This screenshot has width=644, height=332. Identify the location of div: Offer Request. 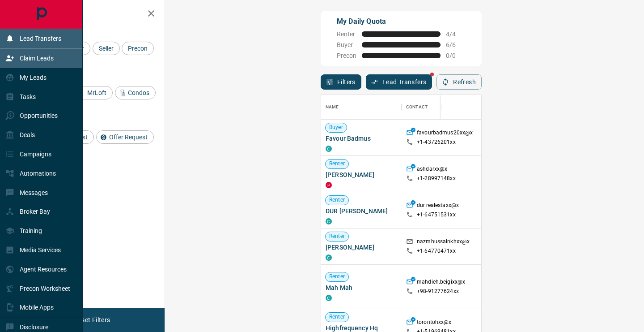
(125, 137).